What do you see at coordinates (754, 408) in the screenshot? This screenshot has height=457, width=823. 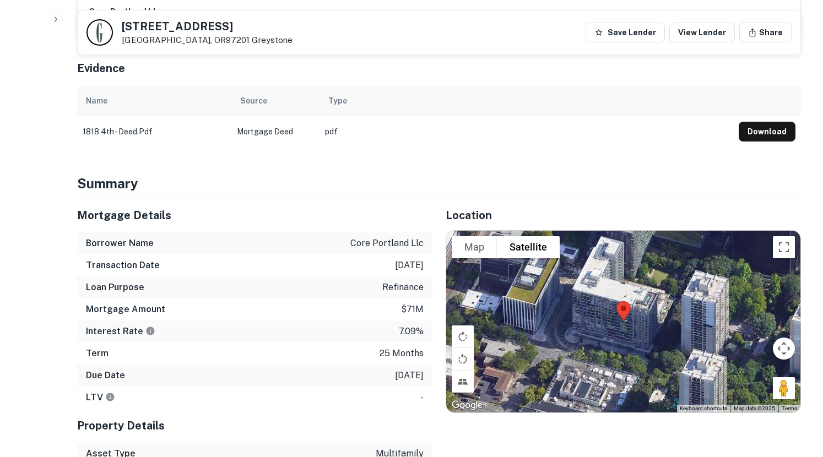 I see `span: Map data ©2025` at bounding box center [754, 408].